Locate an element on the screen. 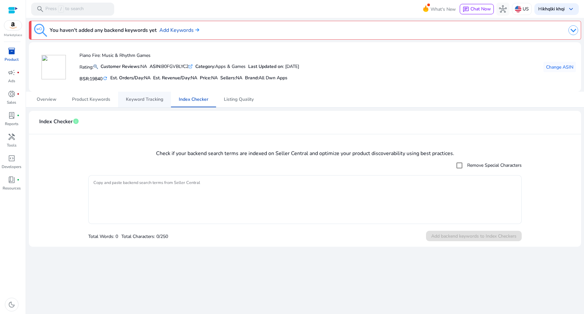 The height and width of the screenshot is (314, 584). label: Remove Special Characters is located at coordinates (494, 165).